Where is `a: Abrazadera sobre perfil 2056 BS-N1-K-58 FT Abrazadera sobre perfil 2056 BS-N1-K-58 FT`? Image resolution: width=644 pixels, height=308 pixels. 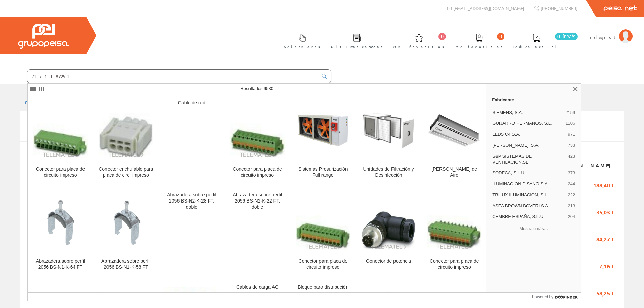 a: Abrazadera sobre perfil 2056 BS-N1-K-58 FT Abrazadera sobre perfil 2056 BS-N1-K-58 FT is located at coordinates (126, 232).